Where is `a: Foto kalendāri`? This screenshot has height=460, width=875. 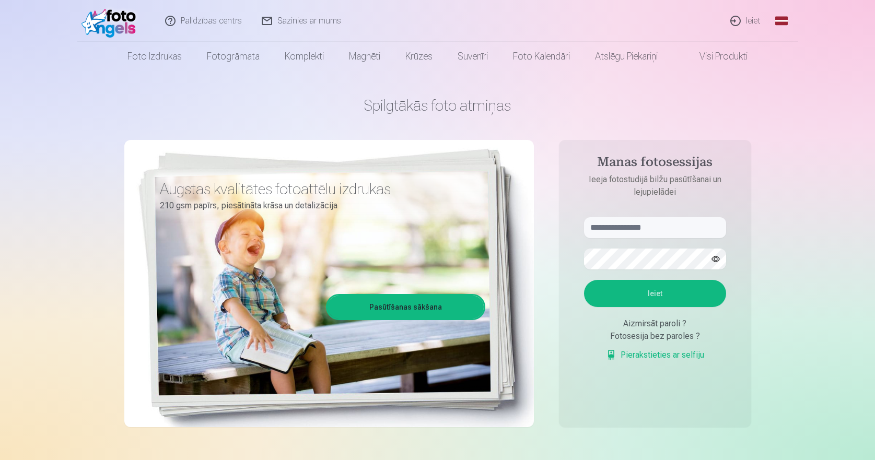
a: Foto kalendāri is located at coordinates (541, 56).